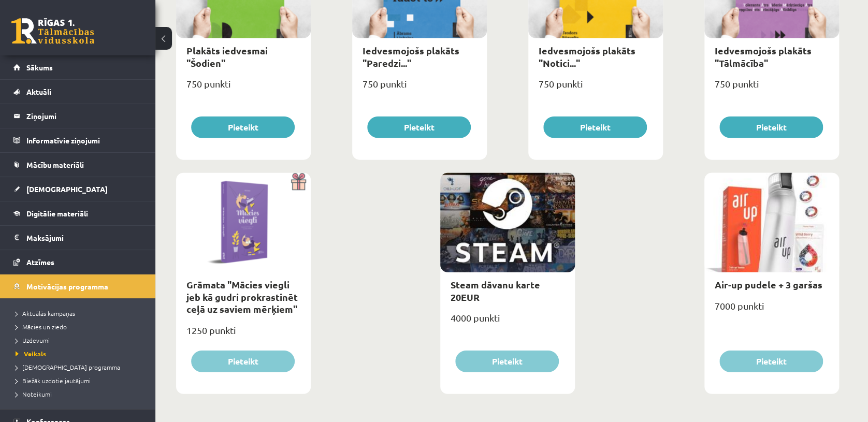  What do you see at coordinates (84, 116) in the screenshot?
I see `legend: Ziņojumi` at bounding box center [84, 116].